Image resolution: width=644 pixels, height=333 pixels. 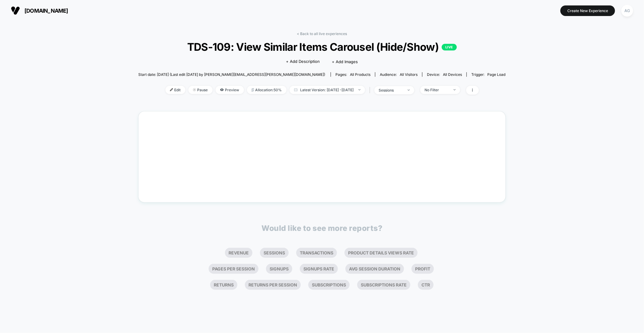 I want to click on li: Pages Per Session, so click(x=234, y=268).